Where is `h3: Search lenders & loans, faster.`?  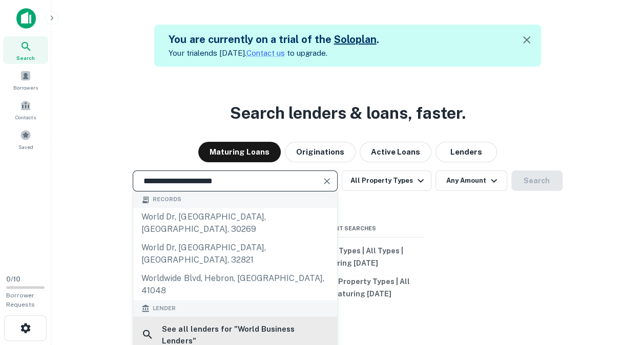 h3: Search lenders & loans, faster. is located at coordinates (348, 113).